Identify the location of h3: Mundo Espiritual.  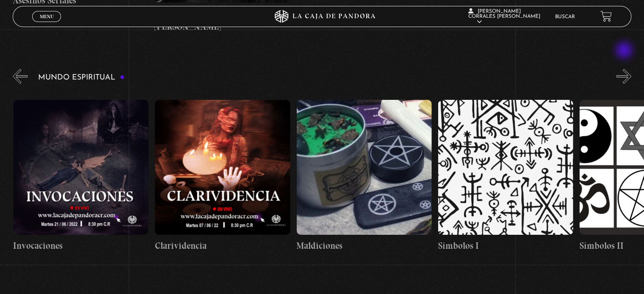
(82, 77).